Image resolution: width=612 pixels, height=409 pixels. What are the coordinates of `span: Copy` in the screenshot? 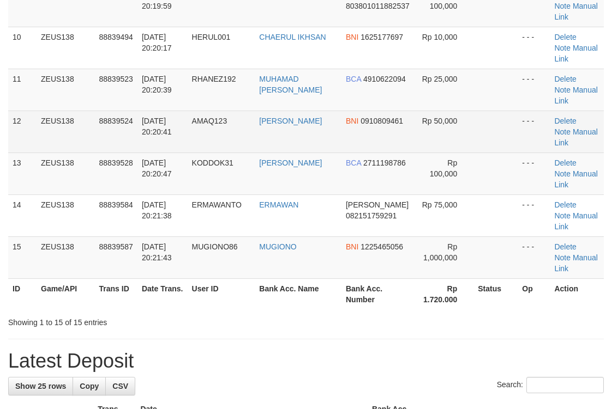 It's located at (89, 386).